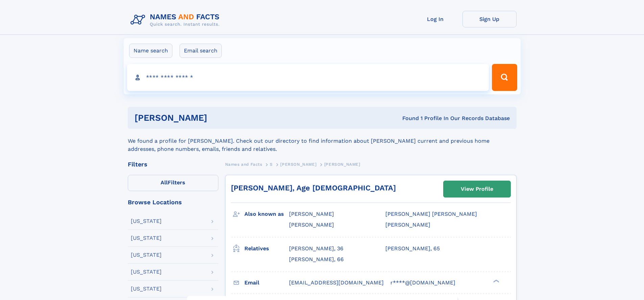 This screenshot has width=644, height=300. I want to click on a: View Profile, so click(477, 189).